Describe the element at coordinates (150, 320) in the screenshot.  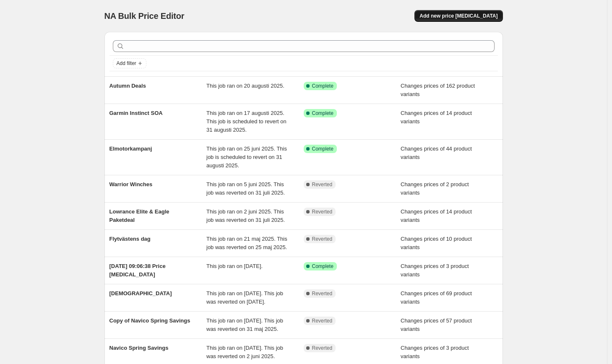
I see `span: Copy of Navico Spring Savings` at that location.